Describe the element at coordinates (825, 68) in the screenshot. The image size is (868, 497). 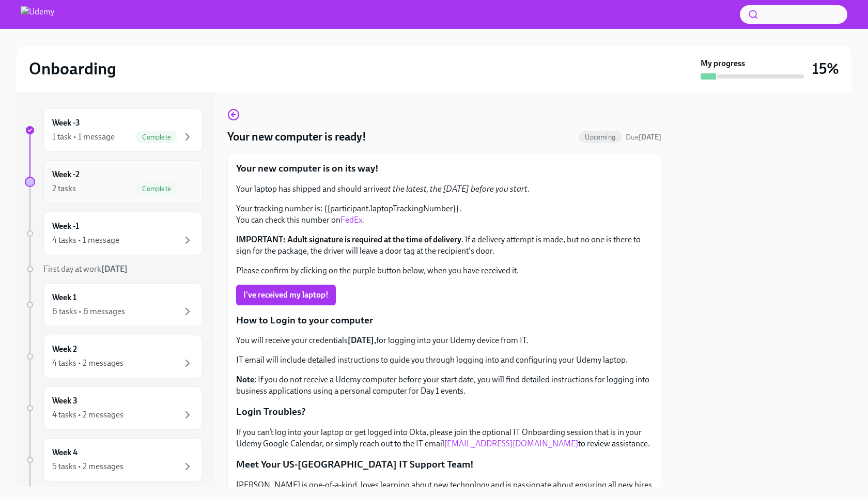
I see `h3: 15%` at that location.